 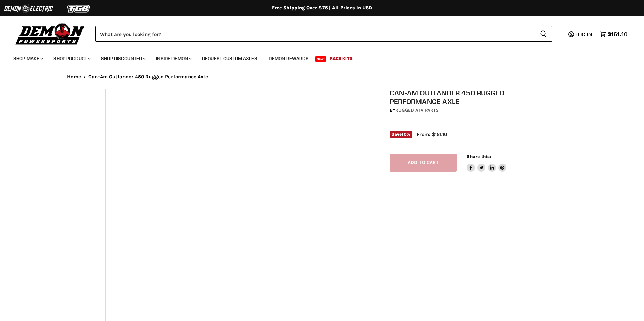 What do you see at coordinates (432, 134) in the screenshot?
I see `span: From: $161.10` at bounding box center [432, 134].